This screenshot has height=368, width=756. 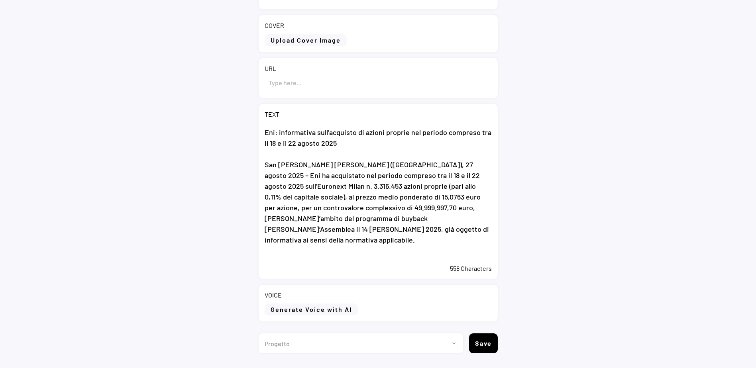 What do you see at coordinates (274, 25) in the screenshot?
I see `div: COVER` at bounding box center [274, 25].